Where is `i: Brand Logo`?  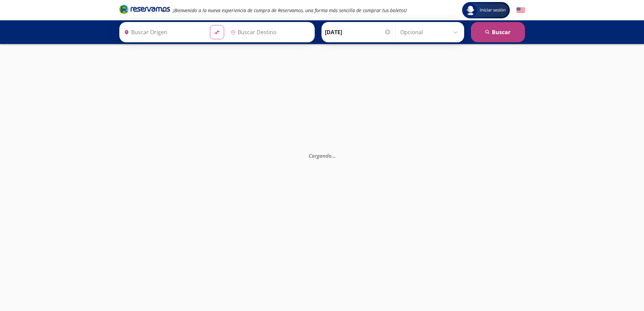
i: Brand Logo is located at coordinates (145, 9).